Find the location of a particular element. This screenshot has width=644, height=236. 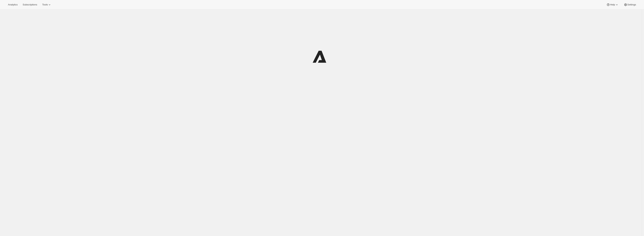

span: Analytics is located at coordinates (13, 5).